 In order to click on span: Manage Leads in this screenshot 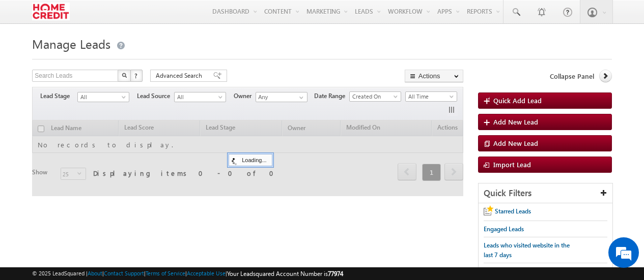, I will do `click(71, 44)`.